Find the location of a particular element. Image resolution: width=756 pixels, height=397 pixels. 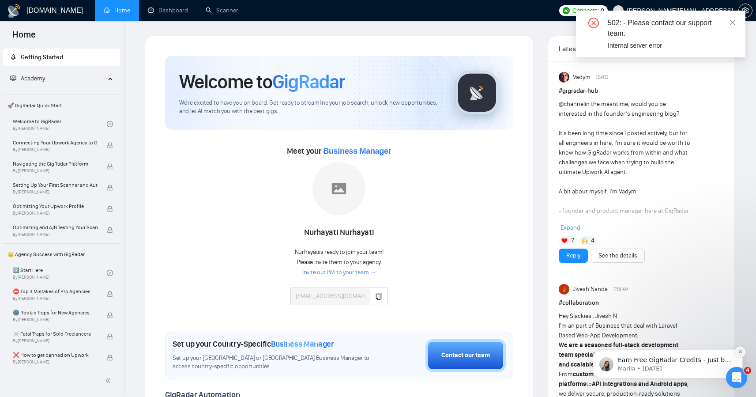

img: logo is located at coordinates (14, 11).